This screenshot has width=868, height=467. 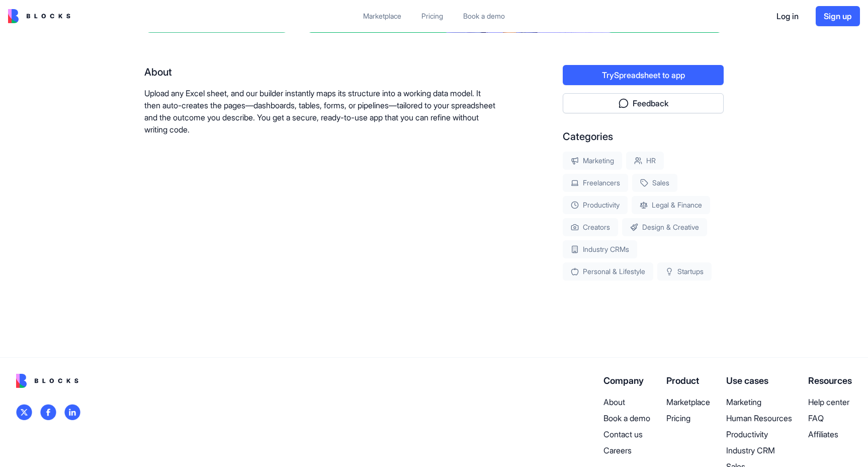 What do you see at coordinates (759, 450) in the screenshot?
I see `p: Industry CRM` at bounding box center [759, 450].